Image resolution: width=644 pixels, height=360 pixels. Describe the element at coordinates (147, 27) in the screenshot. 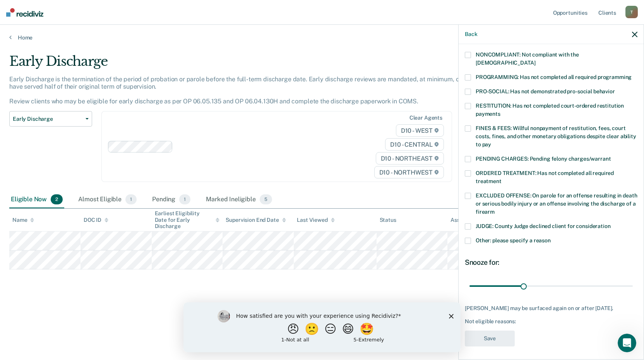

I see `button: 3` at that location.